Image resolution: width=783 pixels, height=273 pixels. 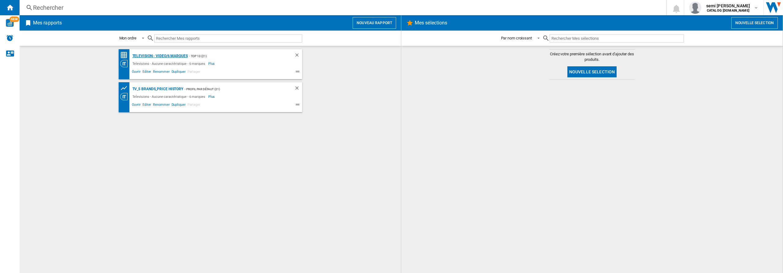 What do you see at coordinates (431, 23) in the screenshot?
I see `h2: Mes sélections` at bounding box center [431, 23].